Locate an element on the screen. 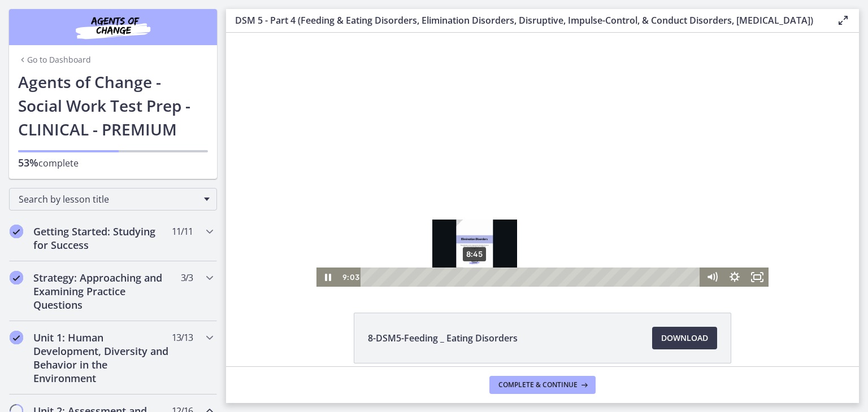 The height and width of the screenshot is (412, 868). h3: DSM 5 - Part 4 (Feeding & Eating Disorders, Elimination Disorders, Disruptive, Impulse-Control, &... is located at coordinates (527, 20).